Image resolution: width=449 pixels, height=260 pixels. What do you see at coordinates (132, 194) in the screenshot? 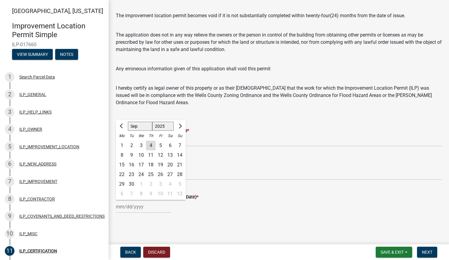
I see `div: Tuesday, October 7, 2025` at bounding box center [132, 194].